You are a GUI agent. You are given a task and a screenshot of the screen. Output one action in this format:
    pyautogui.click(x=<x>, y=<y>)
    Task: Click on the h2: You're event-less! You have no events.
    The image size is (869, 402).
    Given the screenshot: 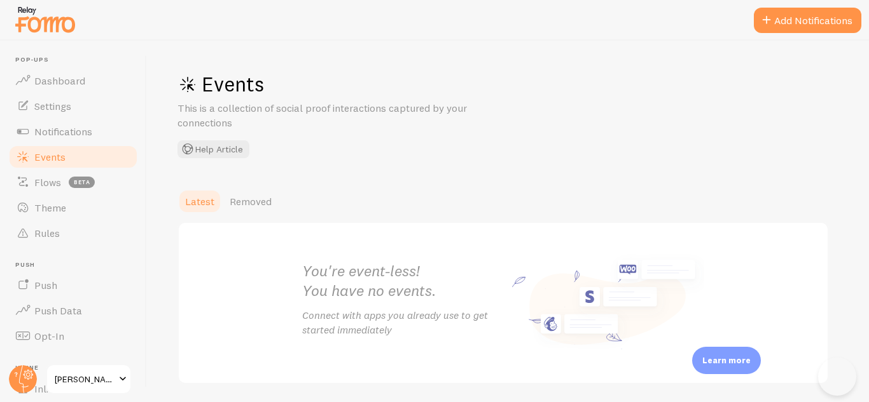 What is the action you would take?
    pyautogui.click(x=402, y=281)
    